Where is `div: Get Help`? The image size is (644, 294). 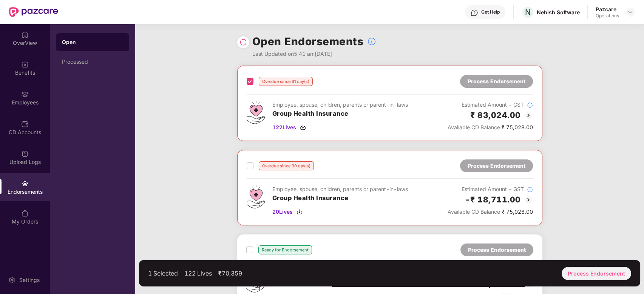 div: Get Help is located at coordinates (490, 12).